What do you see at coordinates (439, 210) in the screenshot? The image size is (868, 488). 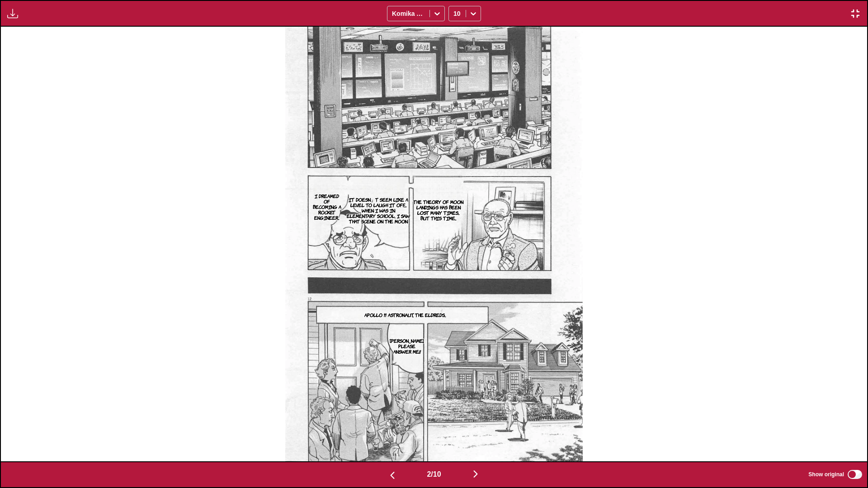 I see `p: The theory of moon landings has been lost many times... But this time...` at bounding box center [439, 210].